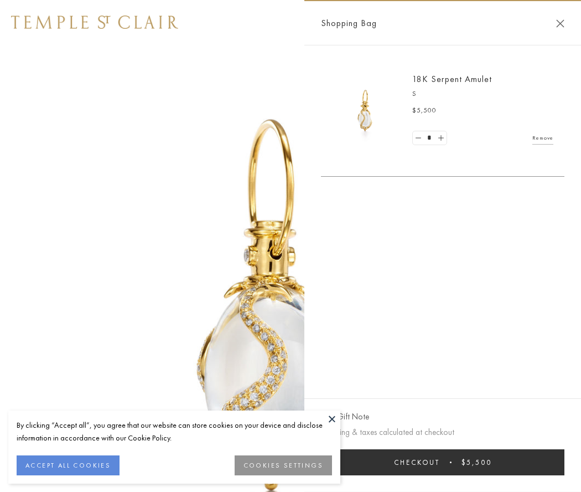 This screenshot has width=581, height=492. Describe the element at coordinates (441, 138) in the screenshot. I see `a: Set quantity to 2` at that location.